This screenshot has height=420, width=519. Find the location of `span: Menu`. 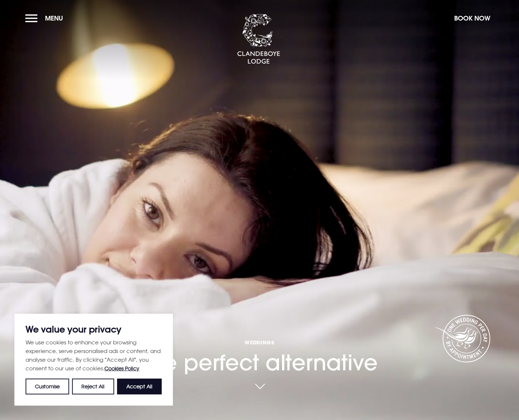

span: Menu is located at coordinates (54, 18).